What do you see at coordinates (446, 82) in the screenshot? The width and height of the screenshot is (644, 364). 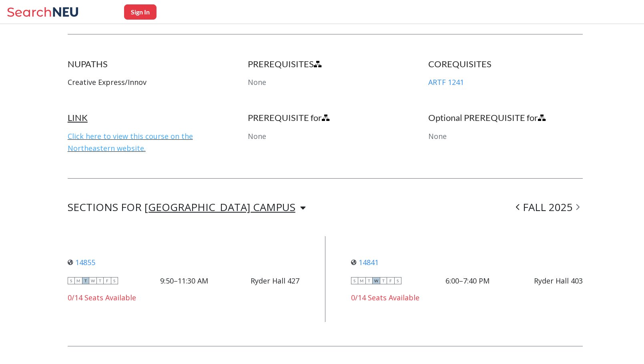 I see `a: ARTF 1241` at bounding box center [446, 82].